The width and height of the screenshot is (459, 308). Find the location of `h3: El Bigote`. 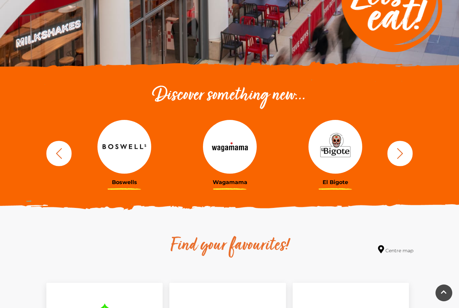

h3: El Bigote is located at coordinates (335, 182).